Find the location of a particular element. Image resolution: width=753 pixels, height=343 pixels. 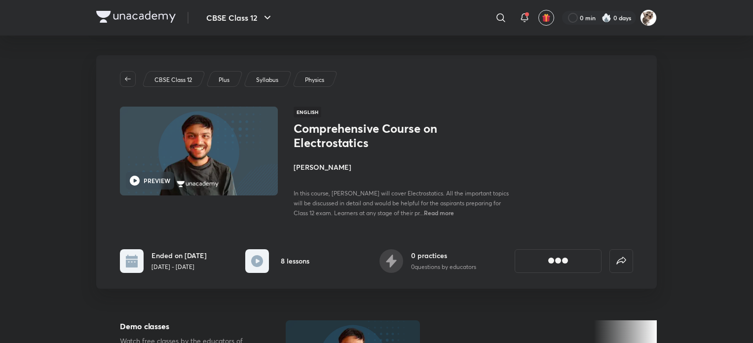

a: Plus is located at coordinates (224, 80).